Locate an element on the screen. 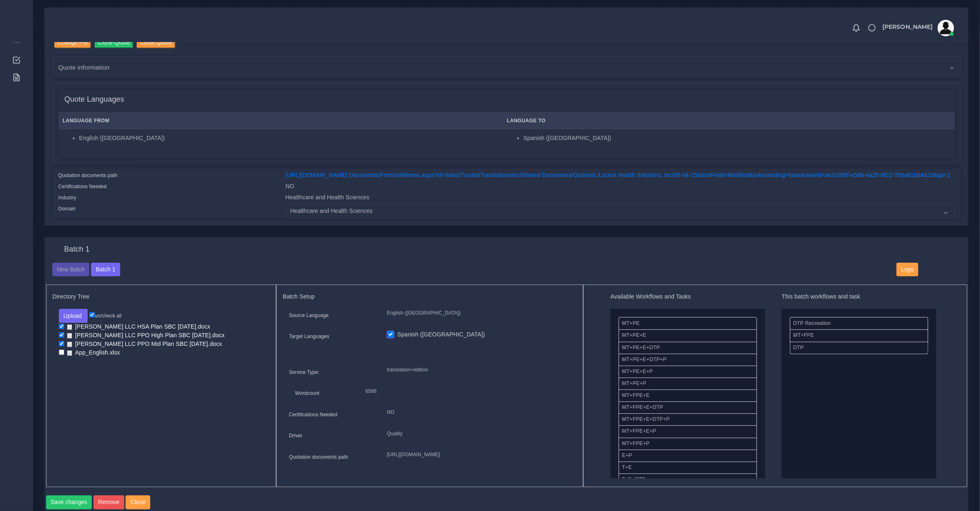  span: Quote information is located at coordinates (84, 67).